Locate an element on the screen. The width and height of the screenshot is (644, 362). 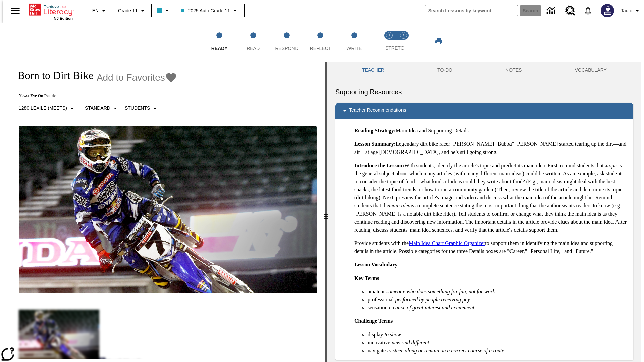
a: Data Center is located at coordinates (552, 11).